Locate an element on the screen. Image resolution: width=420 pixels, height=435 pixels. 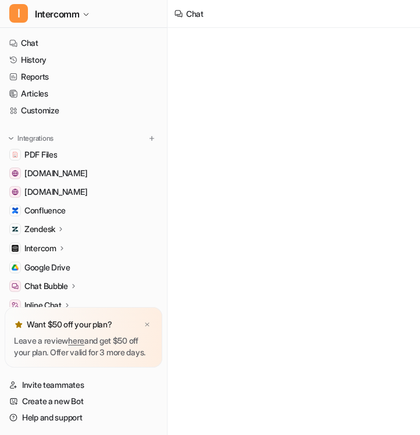
div: Chat is located at coordinates (195, 13).